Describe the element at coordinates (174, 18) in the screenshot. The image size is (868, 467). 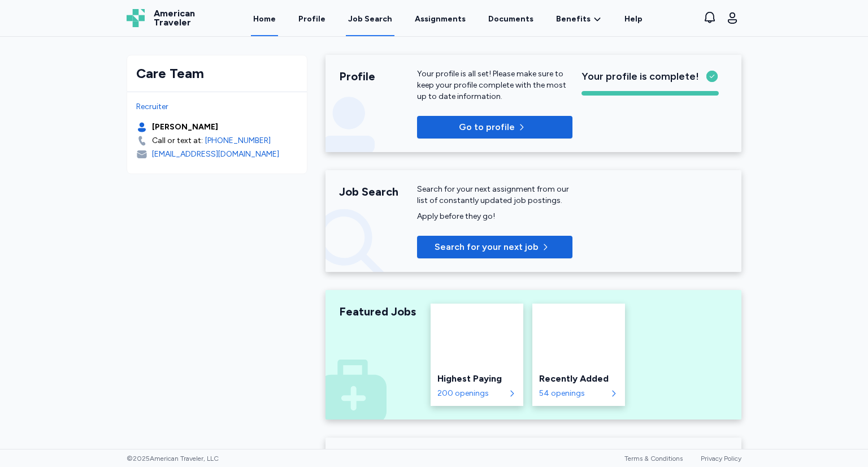
I see `span: American Traveler` at that location.